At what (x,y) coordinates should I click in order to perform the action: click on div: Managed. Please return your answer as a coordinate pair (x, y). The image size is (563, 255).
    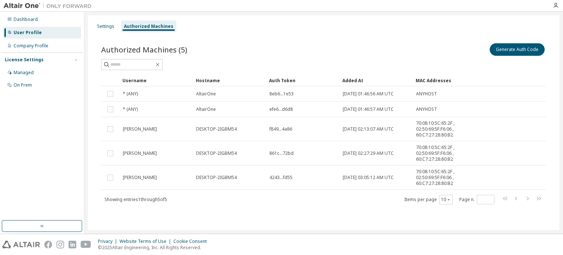
    Looking at the image, I should click on (23, 73).